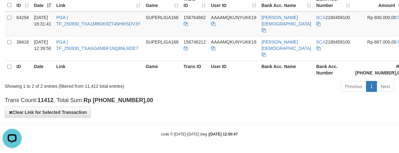  I want to click on th: Link, so click(98, 69).